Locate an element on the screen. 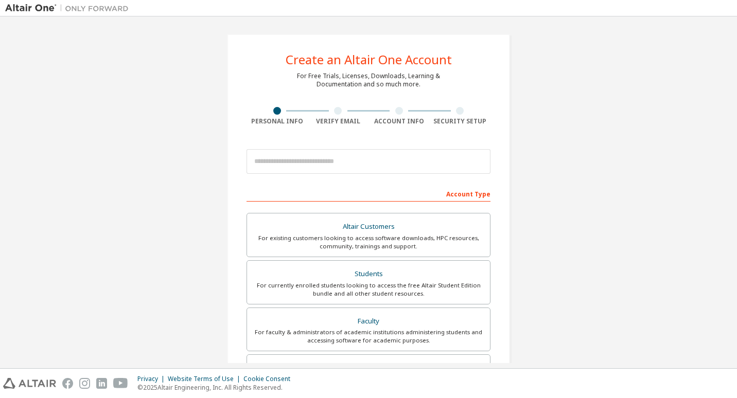 The image size is (737, 398). div: Account Info is located at coordinates (399, 121).